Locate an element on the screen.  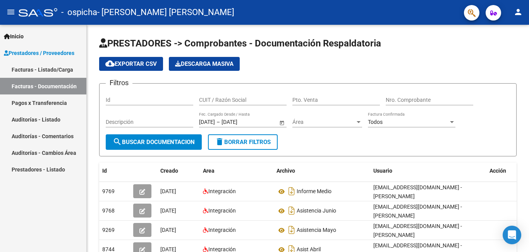
datatable-header-cell: Area is located at coordinates (237, 171).